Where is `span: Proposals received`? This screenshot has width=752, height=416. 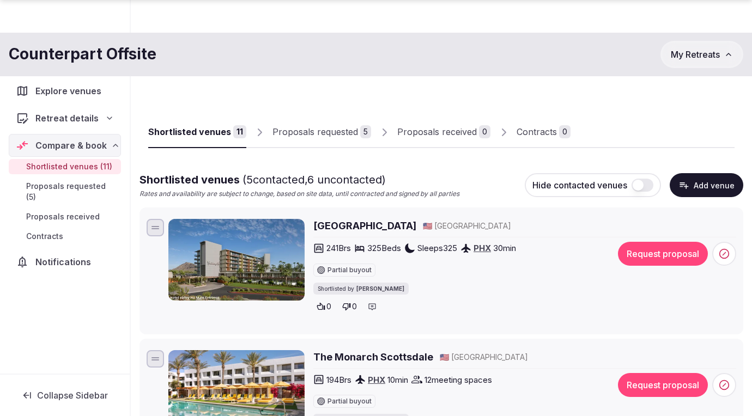 span: Proposals received is located at coordinates (63, 217).